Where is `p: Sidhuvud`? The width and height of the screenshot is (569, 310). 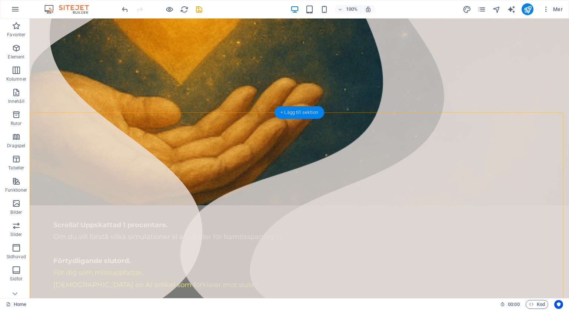 p: Sidhuvud is located at coordinates (16, 257).